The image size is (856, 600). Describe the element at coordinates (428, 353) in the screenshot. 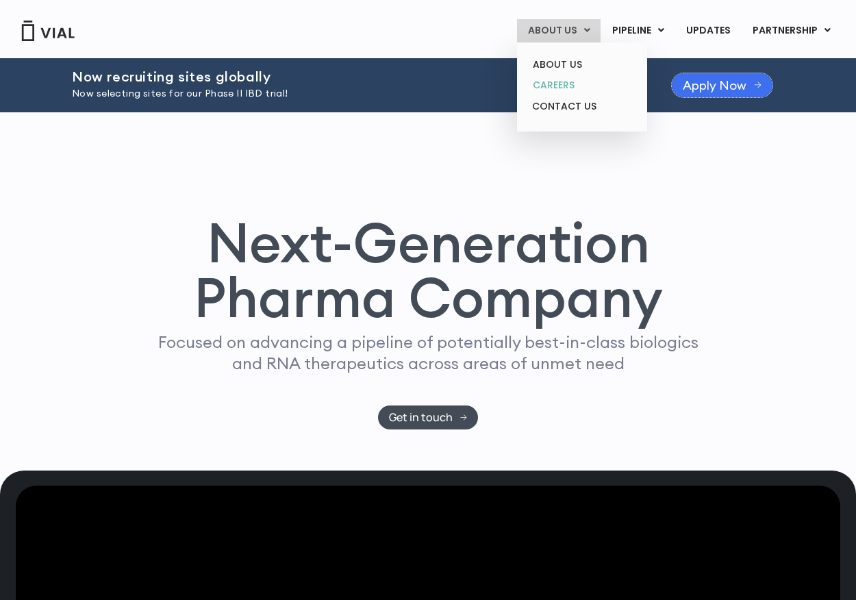

I see `p: Focused on advancing a pipeline of potentially best-in-class biologics and RNA therapeutics acros...` at that location.